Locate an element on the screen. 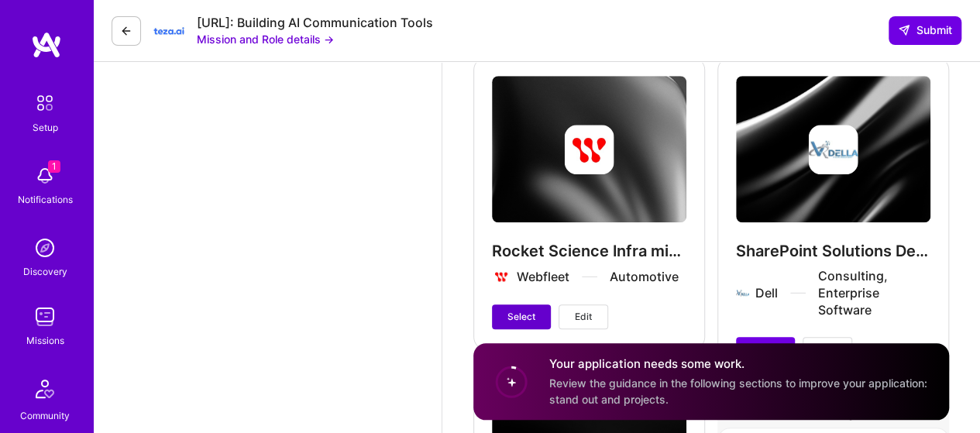 This screenshot has height=433, width=980. img: discovery is located at coordinates (45, 248).